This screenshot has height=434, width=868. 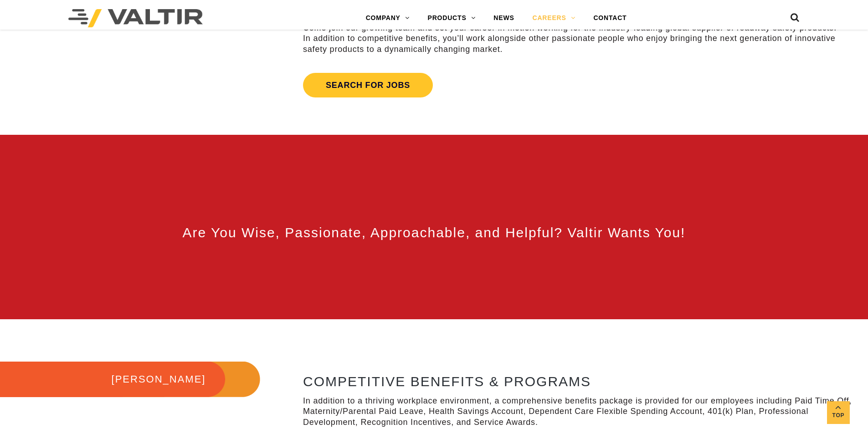 What do you see at coordinates (838, 415) in the screenshot?
I see `span: Top` at bounding box center [838, 415].